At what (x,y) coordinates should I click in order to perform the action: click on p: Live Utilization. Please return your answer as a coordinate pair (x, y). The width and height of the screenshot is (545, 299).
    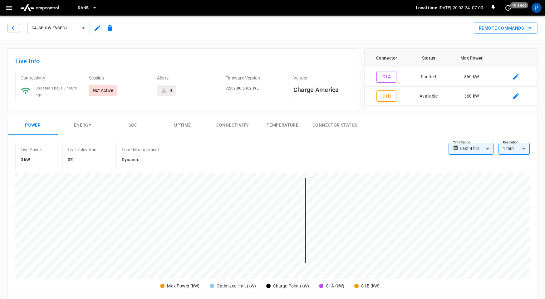
    Looking at the image, I should click on (82, 150).